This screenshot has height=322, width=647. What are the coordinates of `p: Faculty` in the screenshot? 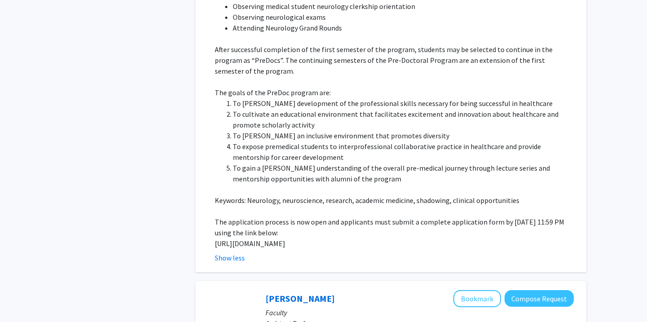 It's located at (420, 313).